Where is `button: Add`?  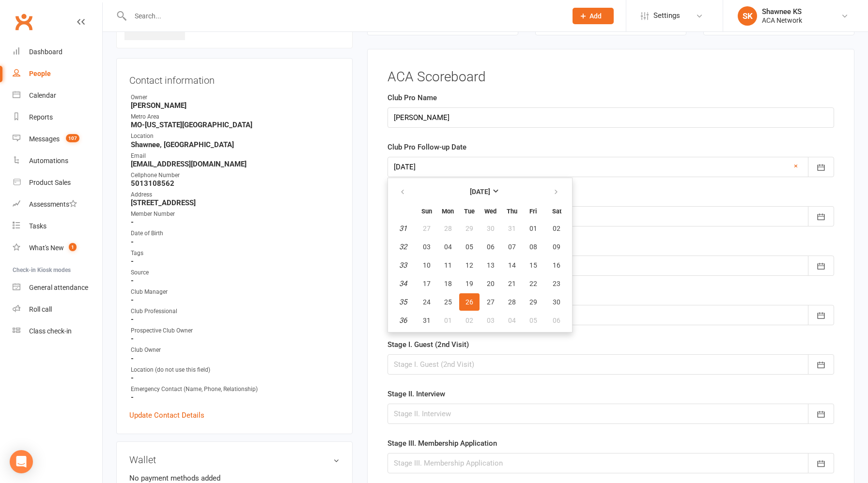
button: Add is located at coordinates (593, 16).